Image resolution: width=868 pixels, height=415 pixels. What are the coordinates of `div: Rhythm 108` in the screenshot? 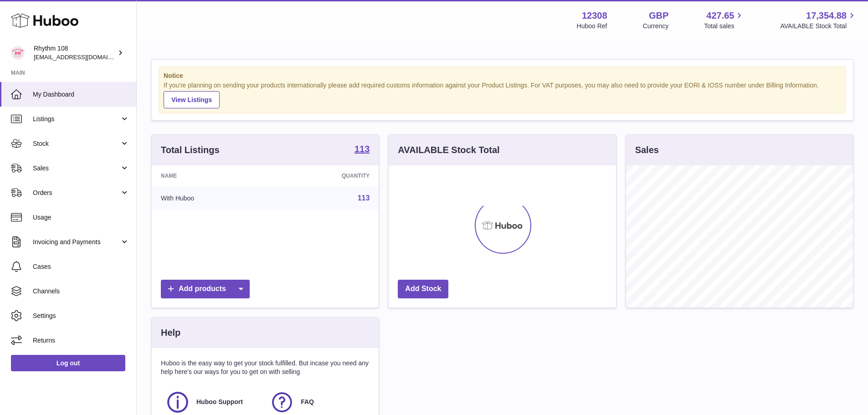 It's located at (74, 53).